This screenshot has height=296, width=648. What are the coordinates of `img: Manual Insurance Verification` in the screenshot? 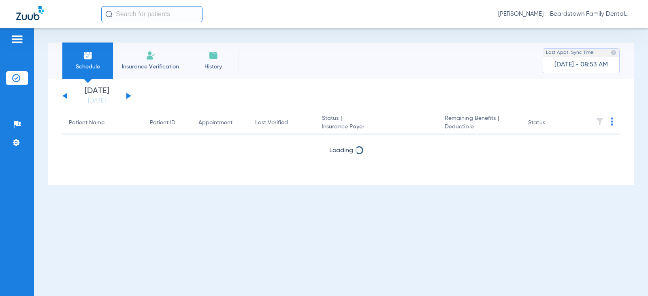 It's located at (151, 56).